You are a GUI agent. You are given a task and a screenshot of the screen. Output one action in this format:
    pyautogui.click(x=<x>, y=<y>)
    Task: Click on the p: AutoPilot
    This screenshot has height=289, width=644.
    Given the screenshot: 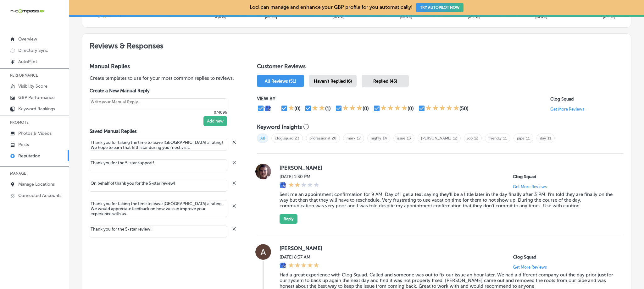 What is the action you would take?
    pyautogui.click(x=28, y=61)
    